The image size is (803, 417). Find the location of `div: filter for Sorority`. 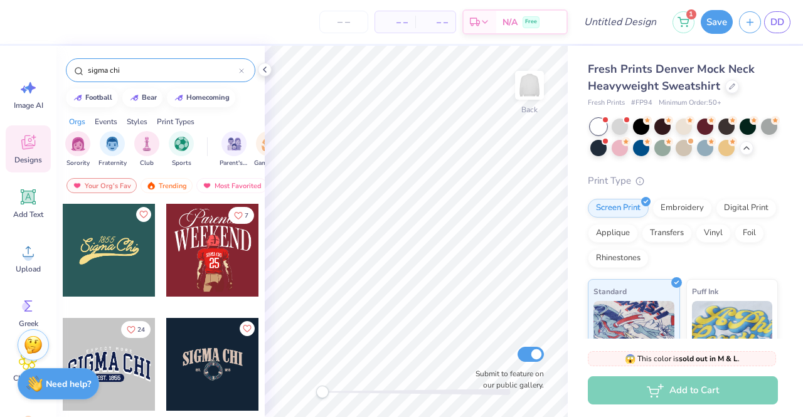

div: filter for Sorority is located at coordinates (78, 149).